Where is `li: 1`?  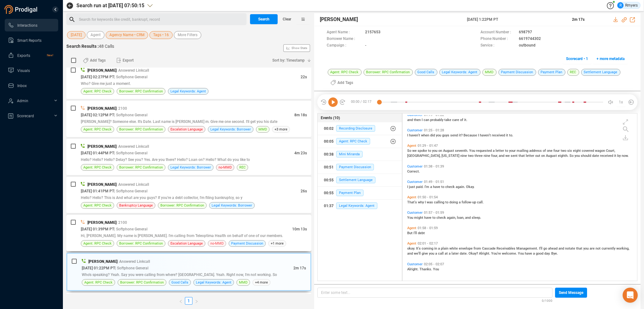 li: 1 is located at coordinates (189, 301).